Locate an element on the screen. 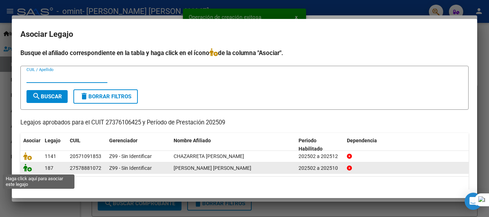 This screenshot has height=217, width=489. span: Dependencia is located at coordinates (362, 141).